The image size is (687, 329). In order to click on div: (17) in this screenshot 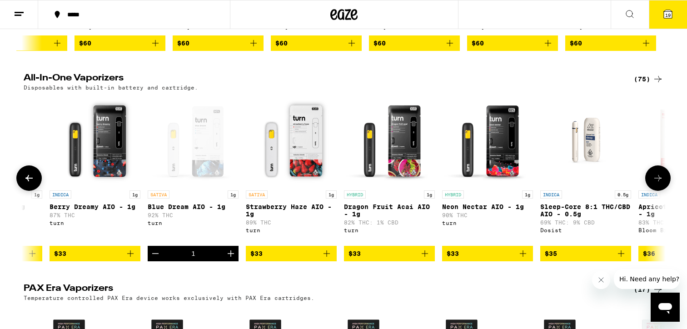, I will do `click(648, 289)`.